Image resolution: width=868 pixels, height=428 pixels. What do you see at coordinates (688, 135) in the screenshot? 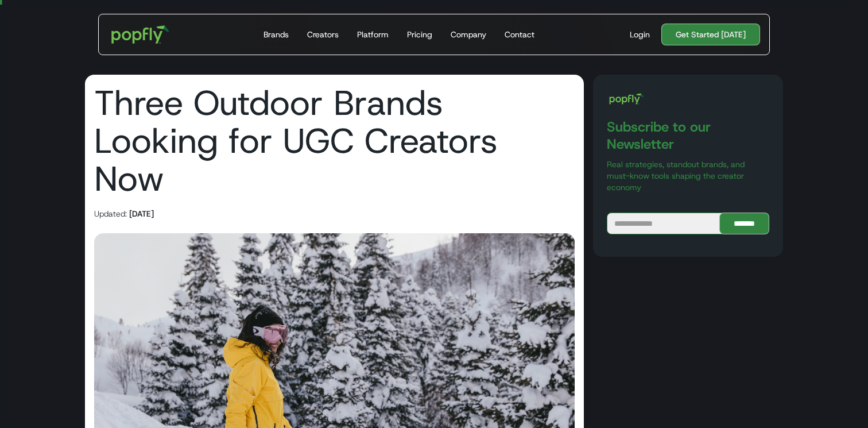
I see `h3: Subscribe to our Newsletter` at bounding box center [688, 135].